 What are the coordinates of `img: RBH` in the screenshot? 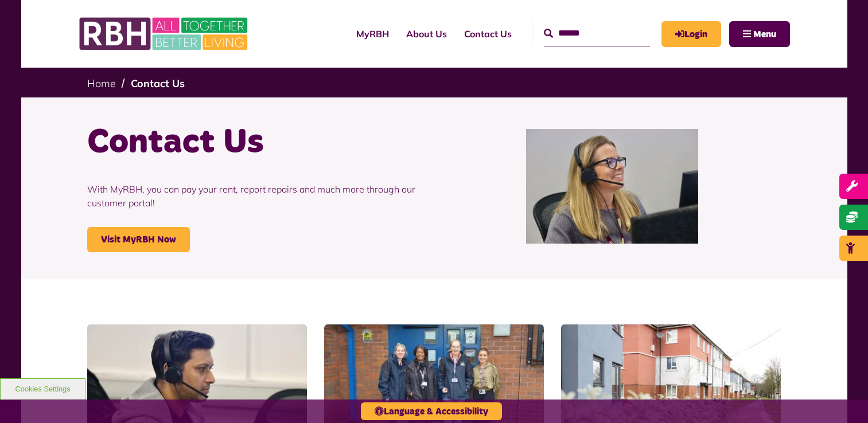 It's located at (164, 34).